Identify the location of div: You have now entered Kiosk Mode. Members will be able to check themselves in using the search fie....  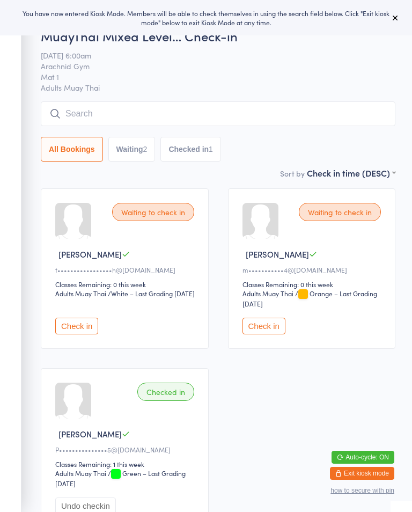
(206, 18).